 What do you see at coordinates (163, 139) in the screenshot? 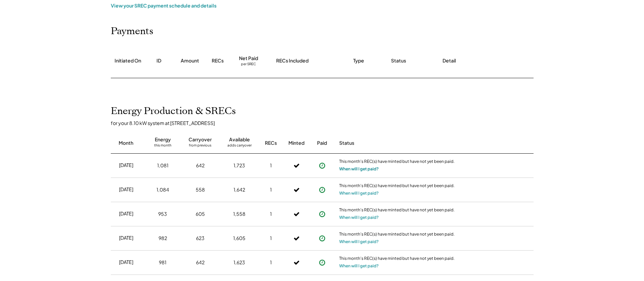
I see `div: Energy` at bounding box center [163, 139].